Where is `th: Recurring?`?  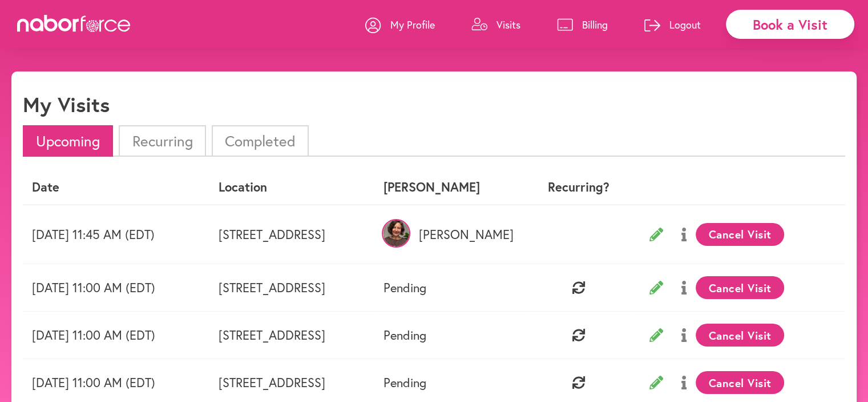
th: Recurring? is located at coordinates (579, 187).